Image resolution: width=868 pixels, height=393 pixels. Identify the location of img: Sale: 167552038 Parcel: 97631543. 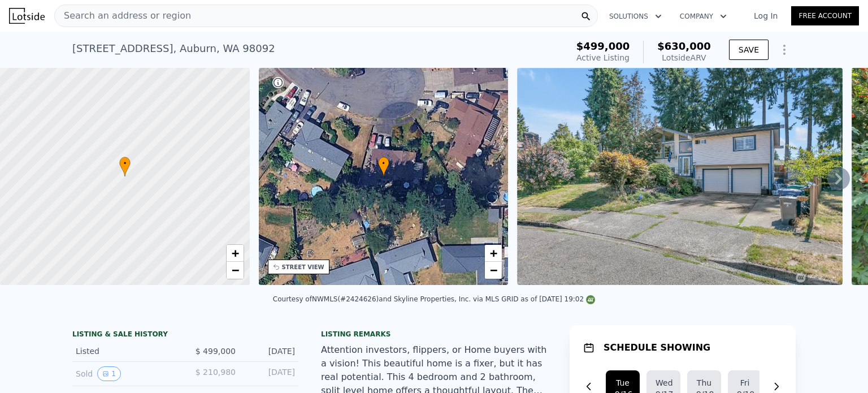
(680, 176).